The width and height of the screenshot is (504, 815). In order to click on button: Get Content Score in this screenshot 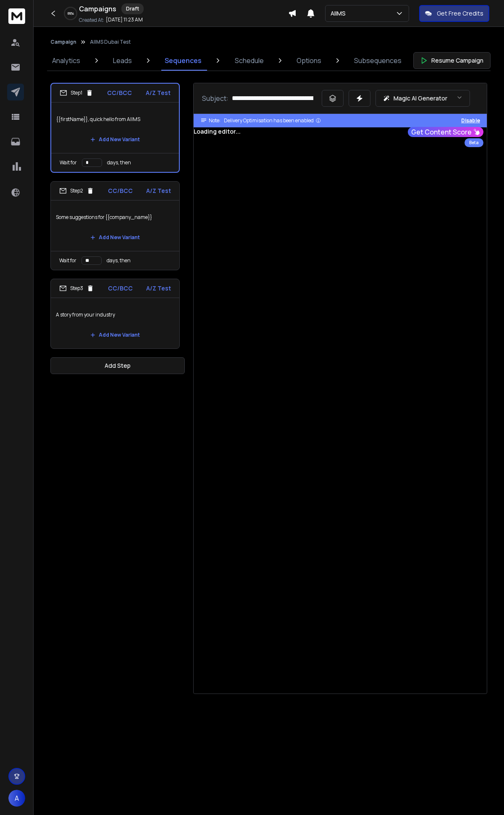, I will do `click(446, 132)`.